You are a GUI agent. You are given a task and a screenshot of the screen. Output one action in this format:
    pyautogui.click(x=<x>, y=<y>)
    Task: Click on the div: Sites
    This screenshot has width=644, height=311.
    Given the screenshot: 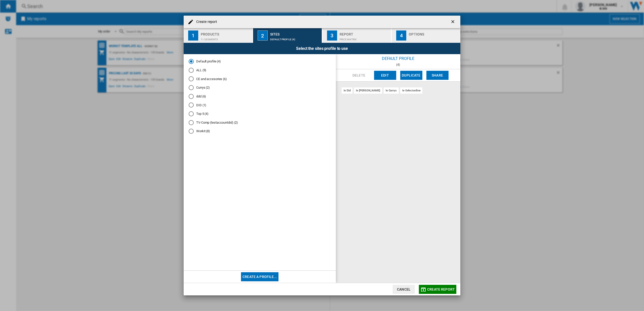 What is the action you would take?
    pyautogui.click(x=295, y=33)
    